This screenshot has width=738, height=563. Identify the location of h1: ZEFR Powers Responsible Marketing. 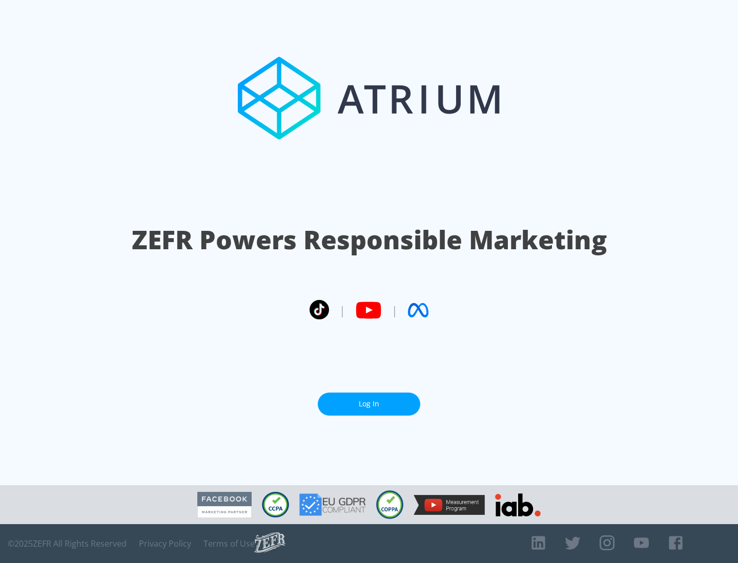
(369, 240).